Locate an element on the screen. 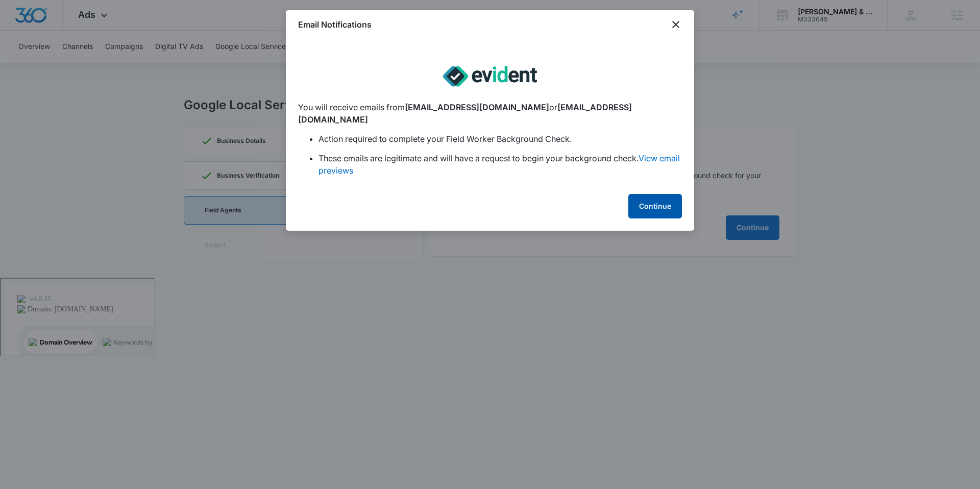 Image resolution: width=980 pixels, height=489 pixels. img: lsa-evident is located at coordinates (490, 76).